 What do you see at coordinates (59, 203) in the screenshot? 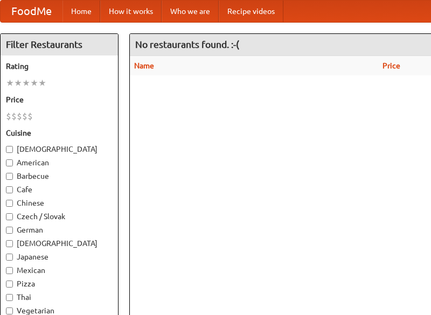
I see `label: Chinese` at bounding box center [59, 203].